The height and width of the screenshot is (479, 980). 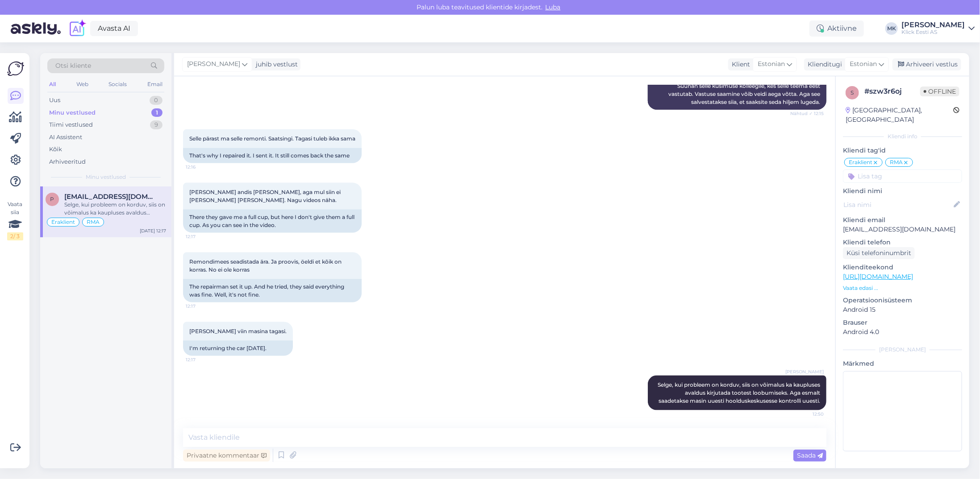 I want to click on img: Askly Logo, so click(x=15, y=69).